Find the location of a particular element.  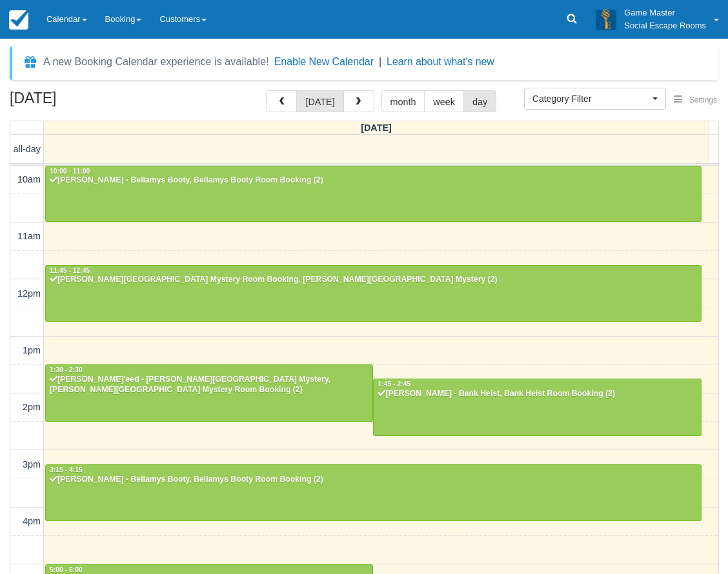

span: 1pm is located at coordinates (31, 351).